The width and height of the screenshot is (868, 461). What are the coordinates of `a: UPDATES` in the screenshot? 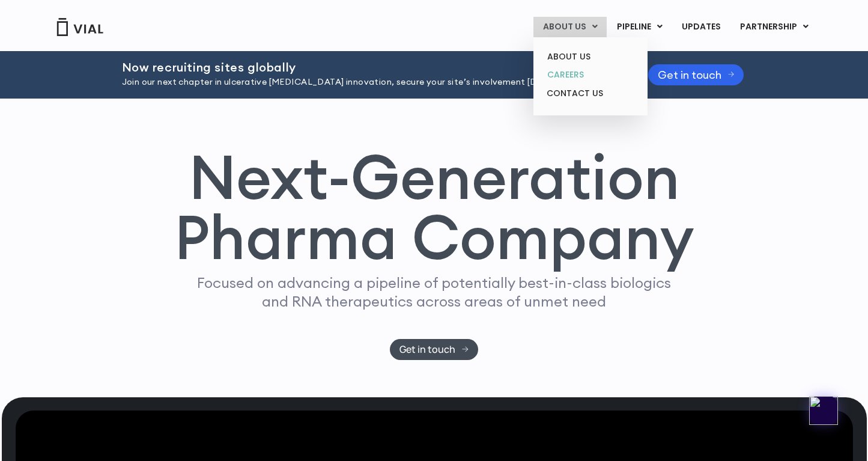 It's located at (702, 27).